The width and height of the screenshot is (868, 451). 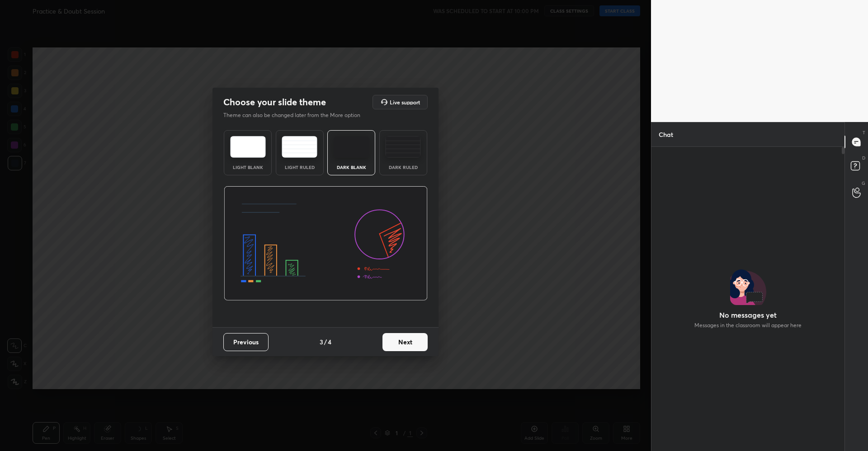 I want to click on p: T, so click(x=864, y=132).